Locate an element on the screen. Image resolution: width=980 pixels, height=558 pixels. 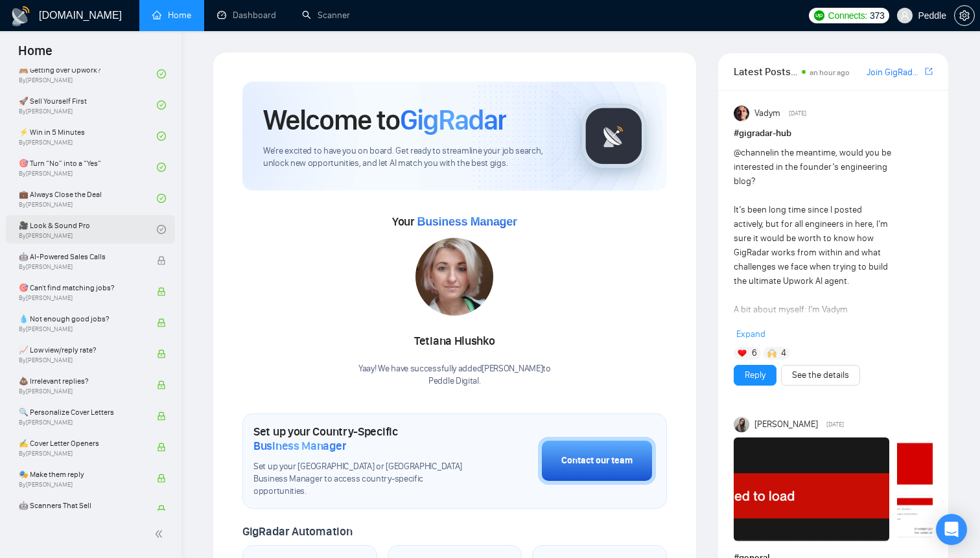
span: 💧 Not enough good jobs? is located at coordinates (81, 319).